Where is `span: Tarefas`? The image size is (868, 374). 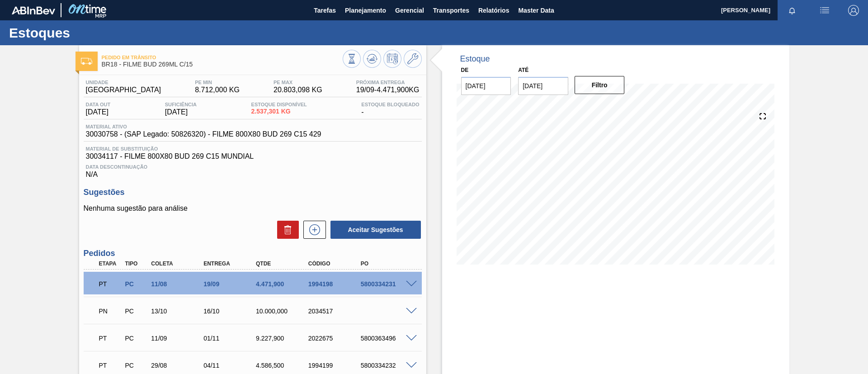 span: Tarefas is located at coordinates (324, 11).